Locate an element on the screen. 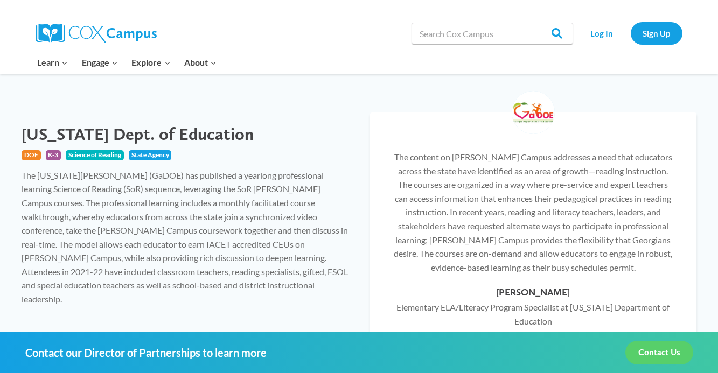  img: Cox Campus is located at coordinates (96, 33).